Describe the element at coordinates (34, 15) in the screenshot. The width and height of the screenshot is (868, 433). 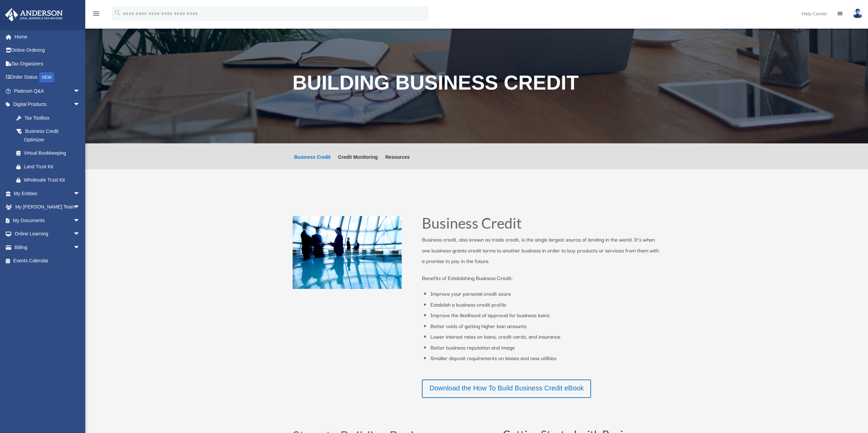
I see `img: Anderson Advisors Platinum Portal` at that location.